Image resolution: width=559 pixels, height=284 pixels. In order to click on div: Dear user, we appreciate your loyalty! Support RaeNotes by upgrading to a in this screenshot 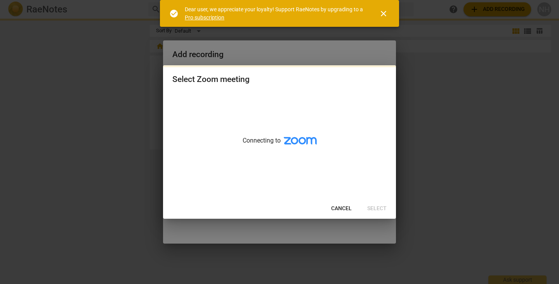, I will do `click(275, 13)`.